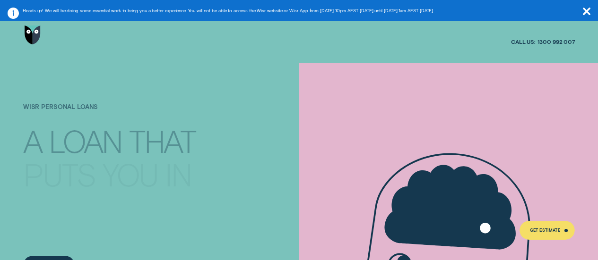 Image resolution: width=598 pixels, height=260 pixels. Describe the element at coordinates (556, 42) in the screenshot. I see `span: 1300 992 007` at that location.